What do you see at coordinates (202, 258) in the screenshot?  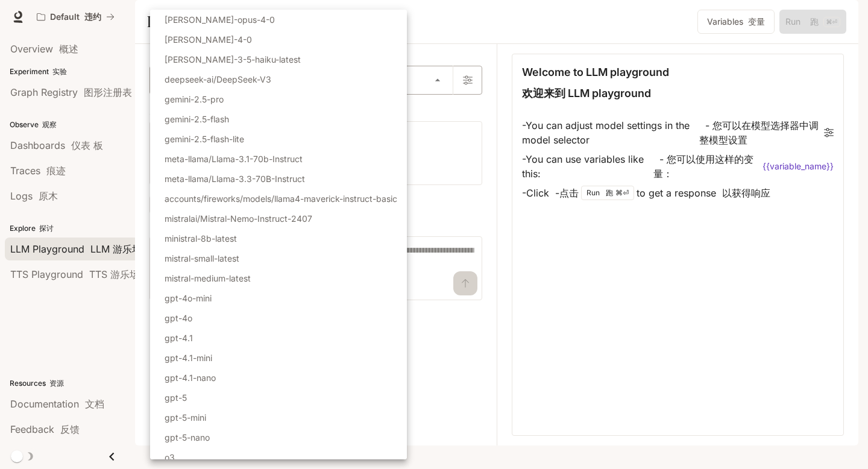 I see `p: mistral-small-latest` at bounding box center [202, 258].